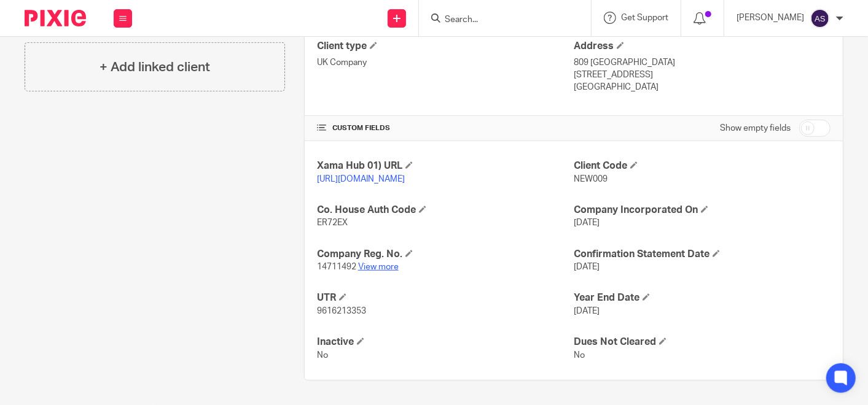 The width and height of the screenshot is (868, 405). I want to click on label: Show empty fields, so click(755, 128).